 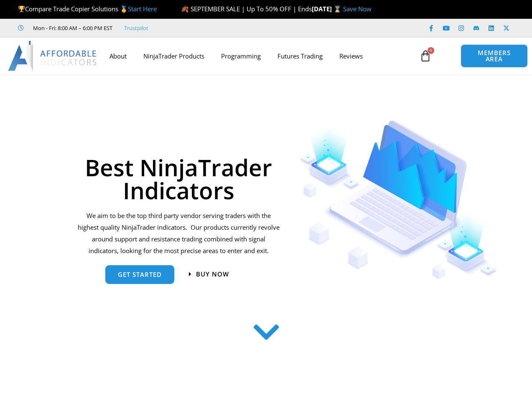 I want to click on span: MEMBERS AREA, so click(x=494, y=56).